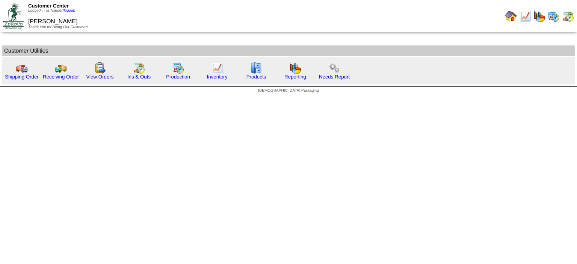 Image resolution: width=577 pixels, height=264 pixels. What do you see at coordinates (289, 51) in the screenshot?
I see `td: Customer Utilities` at bounding box center [289, 51].